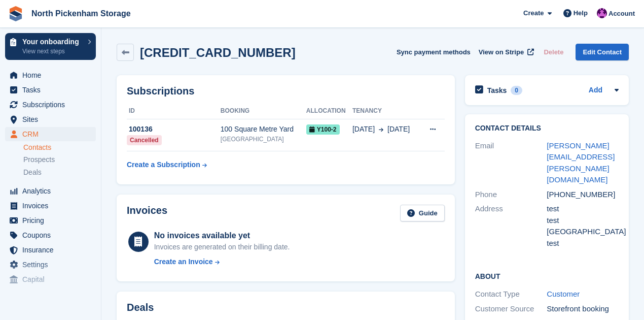 This screenshot has width=644, height=320. Describe the element at coordinates (501, 52) in the screenshot. I see `span: View on Stripe` at that location.